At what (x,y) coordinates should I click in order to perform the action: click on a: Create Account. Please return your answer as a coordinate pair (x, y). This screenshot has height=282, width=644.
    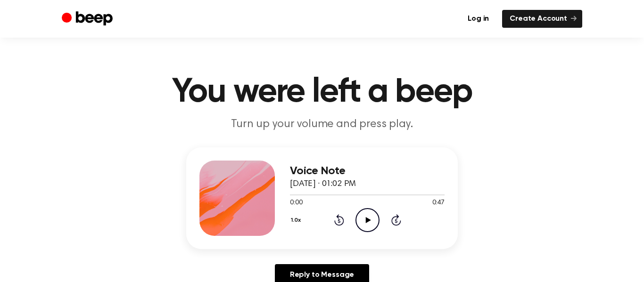
    Looking at the image, I should click on (542, 19).